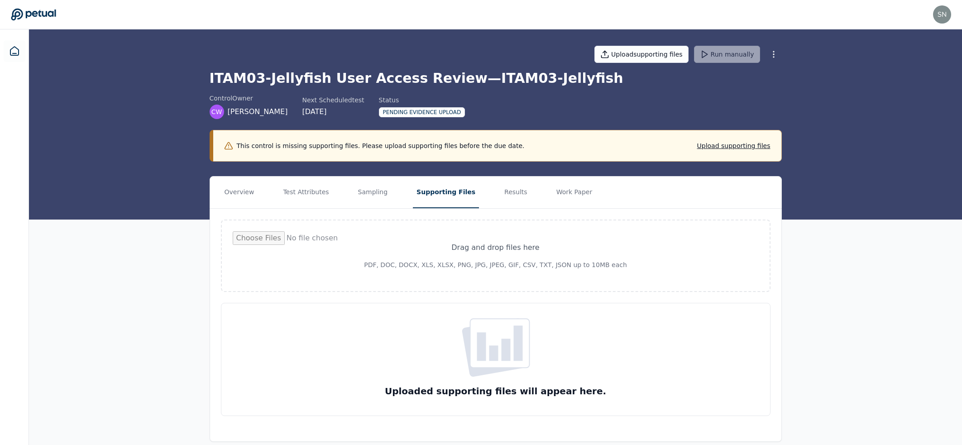  Describe the element at coordinates (942, 14) in the screenshot. I see `img: snir+klaviyo@petual.ai` at that location.